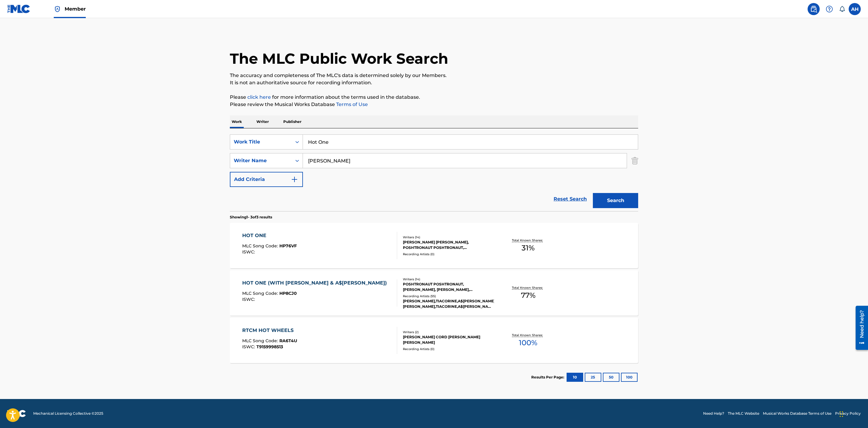  I want to click on button: Add Criteria, so click(267, 180).